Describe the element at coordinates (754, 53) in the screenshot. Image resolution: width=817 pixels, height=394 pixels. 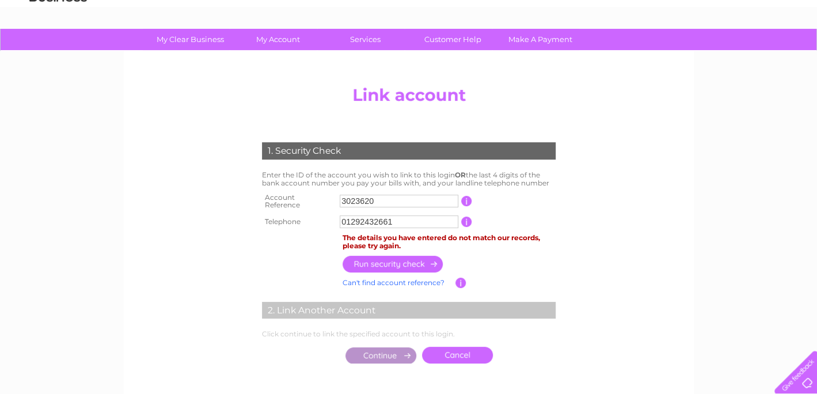
I see `a: Contact` at that location.